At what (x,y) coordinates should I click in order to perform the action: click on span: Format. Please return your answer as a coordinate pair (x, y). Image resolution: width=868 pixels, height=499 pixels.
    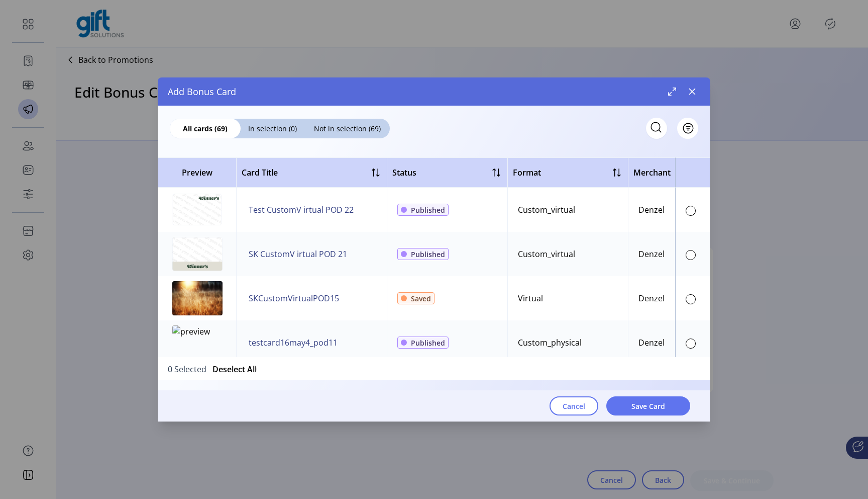
    Looking at the image, I should click on (527, 173).